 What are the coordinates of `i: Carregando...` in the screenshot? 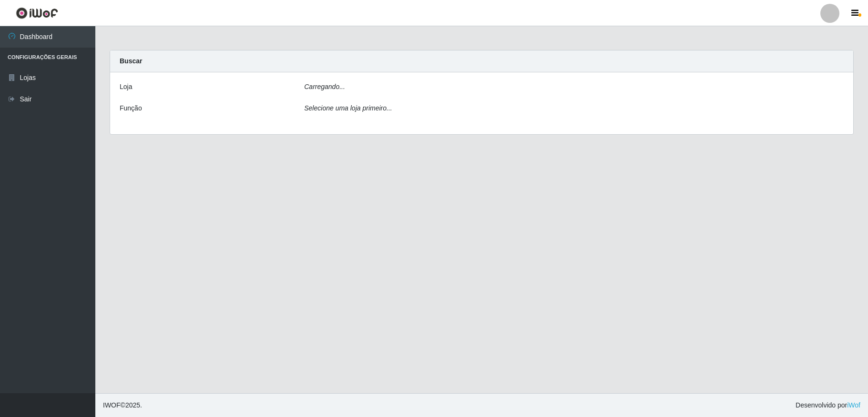 It's located at (324, 87).